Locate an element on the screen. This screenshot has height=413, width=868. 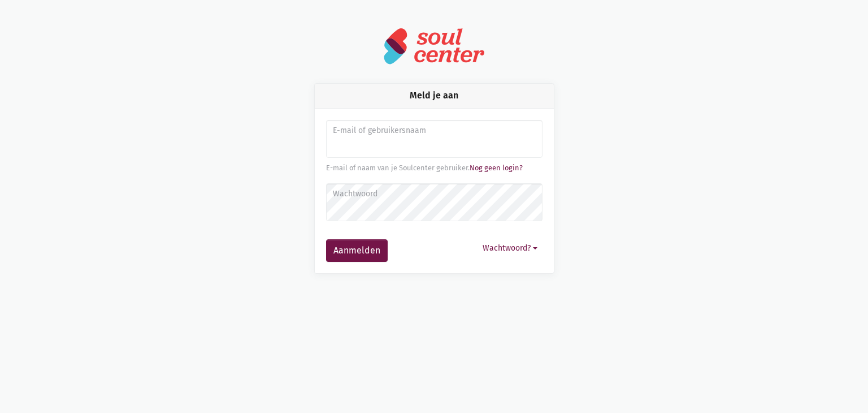
label: Wachtwoord is located at coordinates (433, 194).